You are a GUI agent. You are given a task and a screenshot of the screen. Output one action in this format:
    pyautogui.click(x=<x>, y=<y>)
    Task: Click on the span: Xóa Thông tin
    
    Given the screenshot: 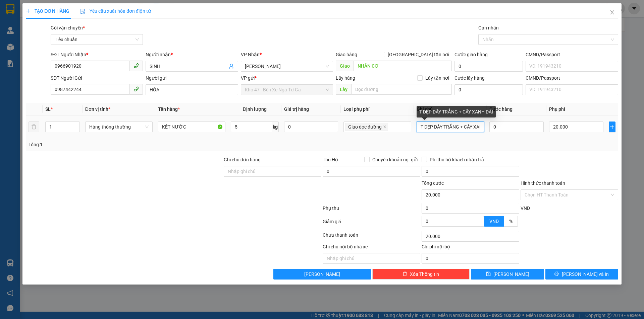 What is the action you would take?
    pyautogui.click(x=424, y=274)
    